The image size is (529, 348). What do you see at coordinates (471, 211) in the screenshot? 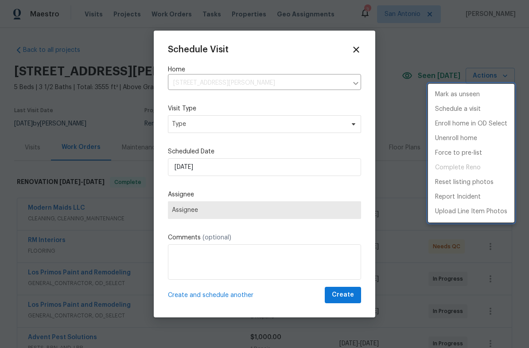
I see `p: Upload Line Item Photos` at bounding box center [471, 211].